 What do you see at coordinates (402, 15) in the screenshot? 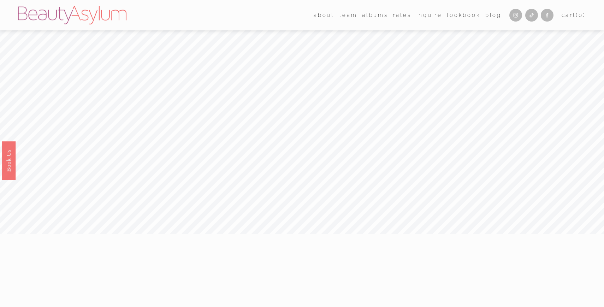
I see `a: Rates` at bounding box center [402, 15].